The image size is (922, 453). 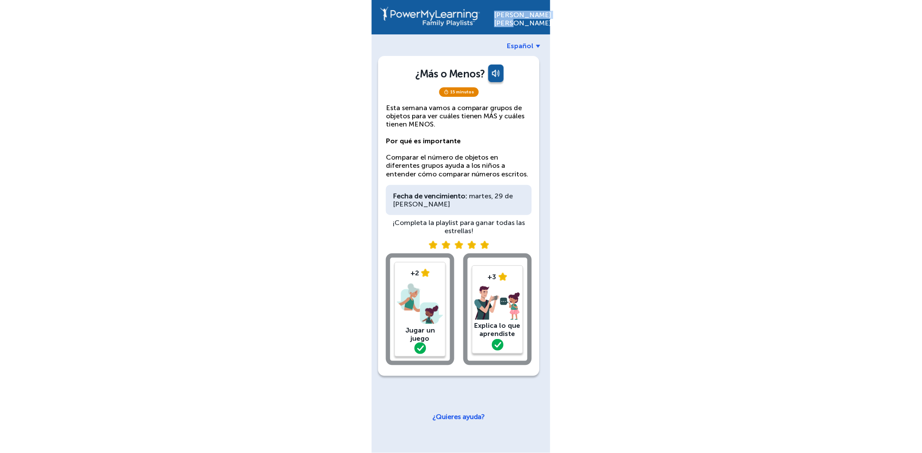 What do you see at coordinates (451, 74) in the screenshot?
I see `div: ¿Más o Menos?` at bounding box center [451, 74].